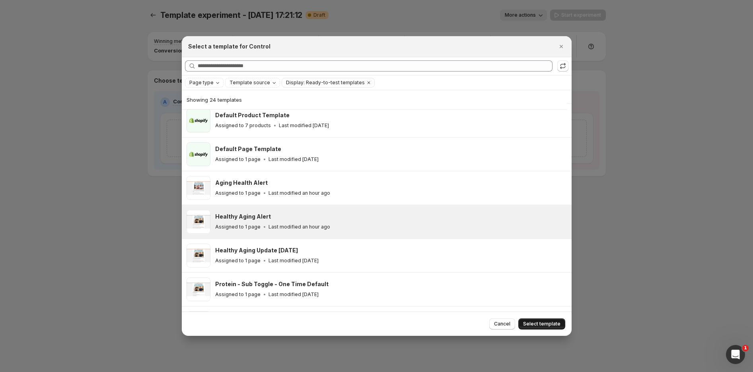  I want to click on button: Clear, so click(369, 83).